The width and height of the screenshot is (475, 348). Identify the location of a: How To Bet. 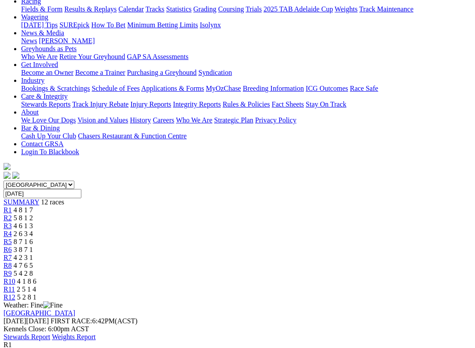
(109, 25).